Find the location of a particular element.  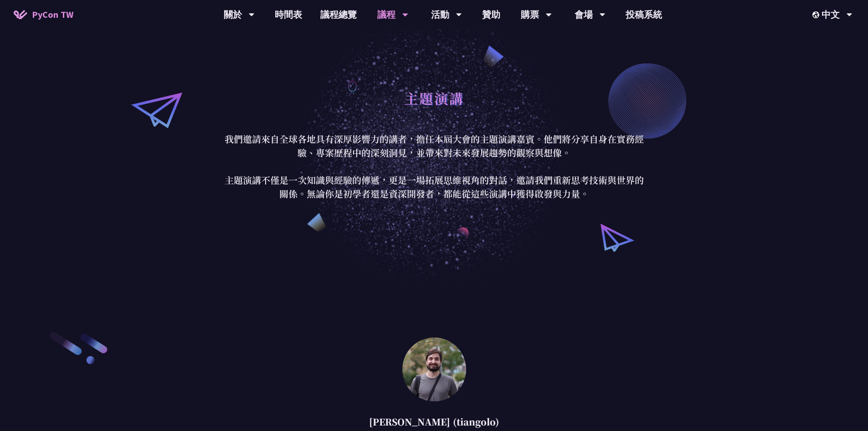

a: PyCon TW is located at coordinates (43, 15).